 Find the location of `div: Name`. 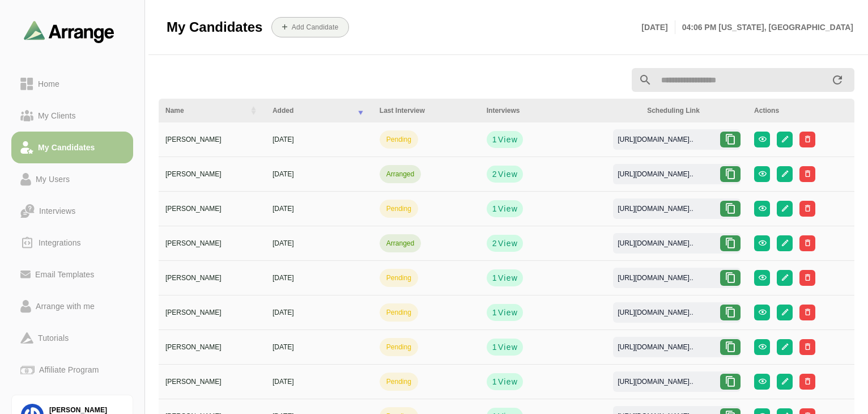

div: Name is located at coordinates (204, 111).